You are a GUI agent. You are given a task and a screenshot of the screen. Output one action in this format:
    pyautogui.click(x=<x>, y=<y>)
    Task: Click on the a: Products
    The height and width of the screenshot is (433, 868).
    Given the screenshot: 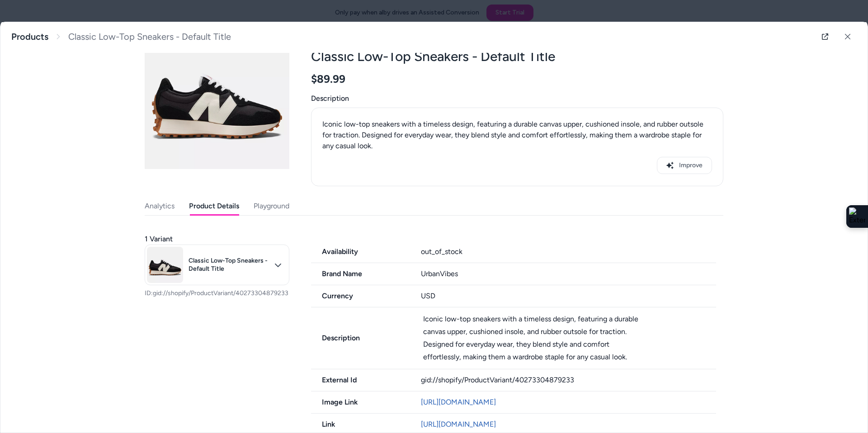 What is the action you would take?
    pyautogui.click(x=30, y=37)
    